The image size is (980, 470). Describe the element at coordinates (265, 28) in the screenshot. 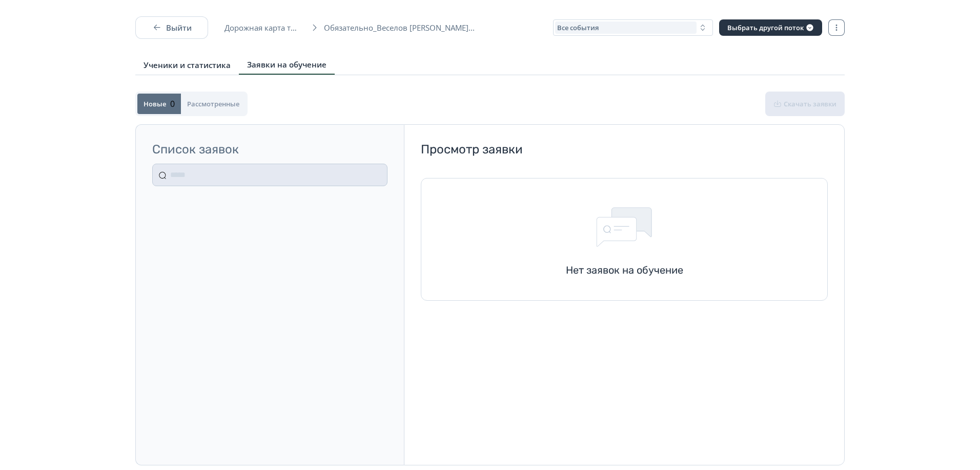

I see `span: Дорожная карта технологов v2.0...` at that location.